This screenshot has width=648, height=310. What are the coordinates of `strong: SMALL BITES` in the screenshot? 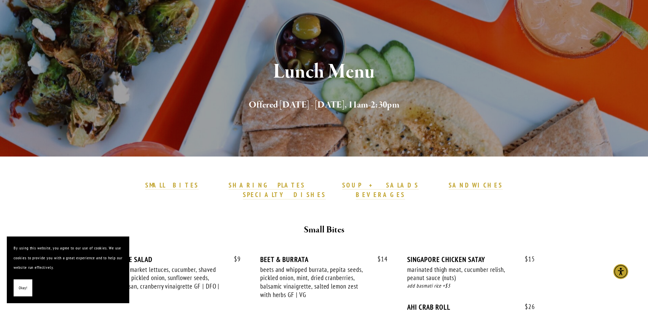 It's located at (172, 185).